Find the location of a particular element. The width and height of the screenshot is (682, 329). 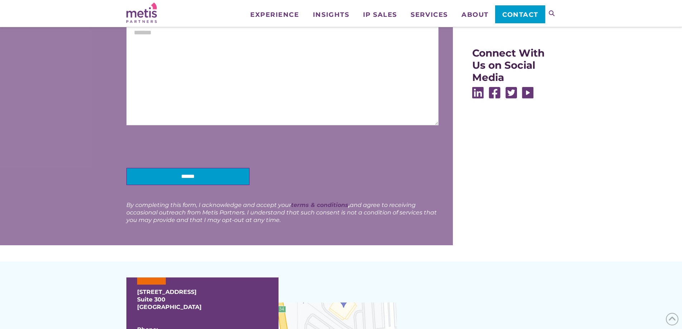

img: Twitter is located at coordinates (511, 93).